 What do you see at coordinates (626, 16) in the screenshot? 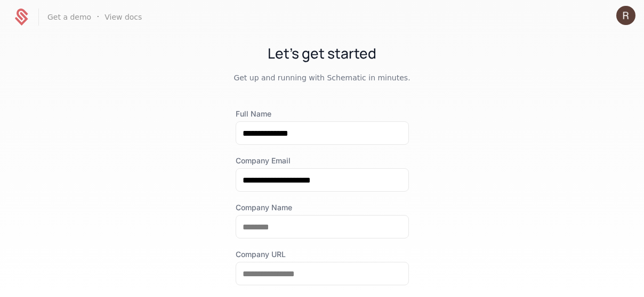
I see `img: RALSTON DSOUZA` at bounding box center [626, 16].